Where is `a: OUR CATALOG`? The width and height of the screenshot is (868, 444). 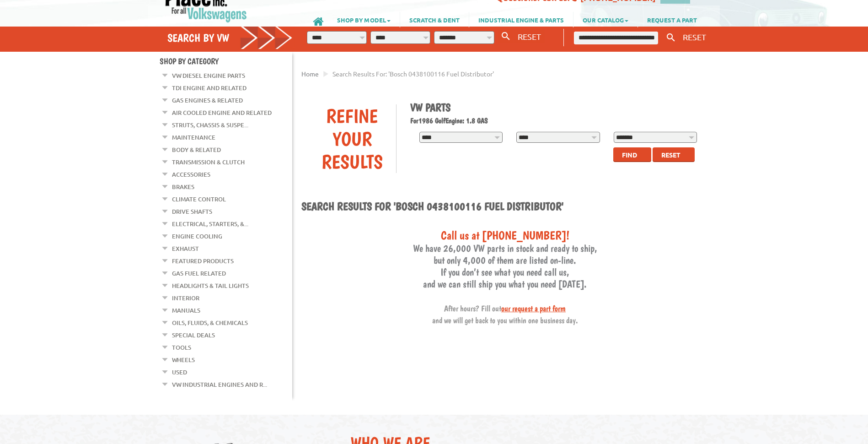 a: OUR CATALOG is located at coordinates (605, 19).